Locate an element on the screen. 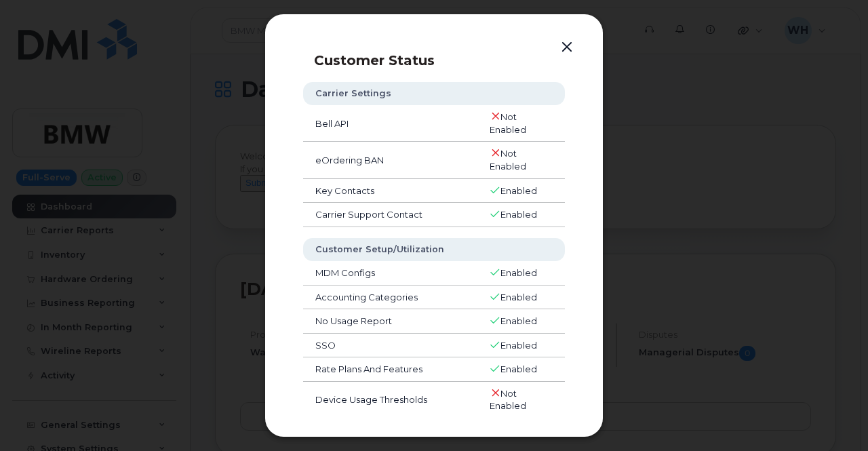 This screenshot has width=868, height=451. th: Customer Setup/Utilization is located at coordinates (434, 249).